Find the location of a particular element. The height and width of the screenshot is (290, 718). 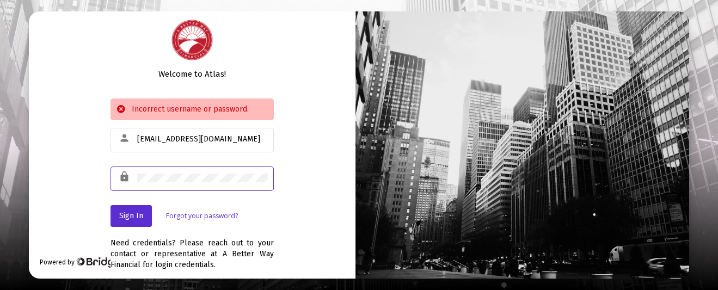

button: Sign In is located at coordinates (131, 216).